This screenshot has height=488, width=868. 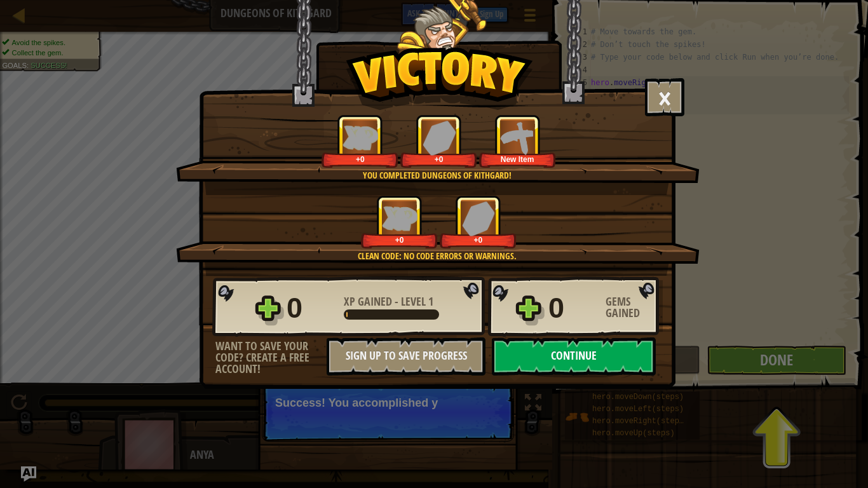 What do you see at coordinates (431, 301) in the screenshot?
I see `span: 1` at bounding box center [431, 301].